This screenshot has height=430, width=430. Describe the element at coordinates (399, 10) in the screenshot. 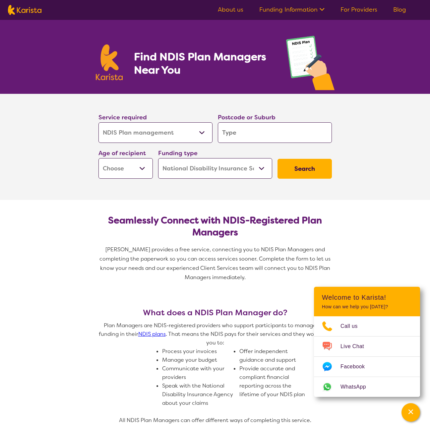

I see `a: Blog` at that location.